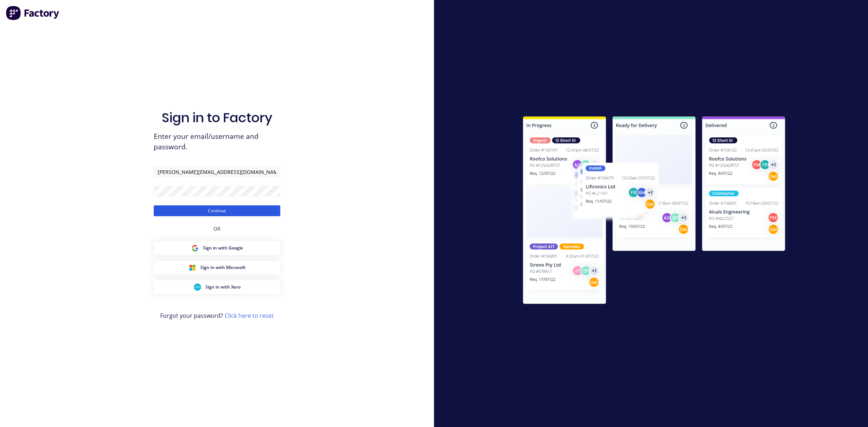  What do you see at coordinates (195, 248) in the screenshot?
I see `img: Google Sign in` at bounding box center [195, 248].